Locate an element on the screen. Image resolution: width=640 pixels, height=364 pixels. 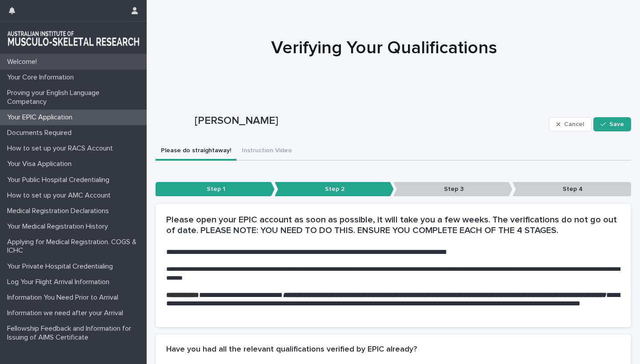
button: Instruction Video is located at coordinates (267, 152).